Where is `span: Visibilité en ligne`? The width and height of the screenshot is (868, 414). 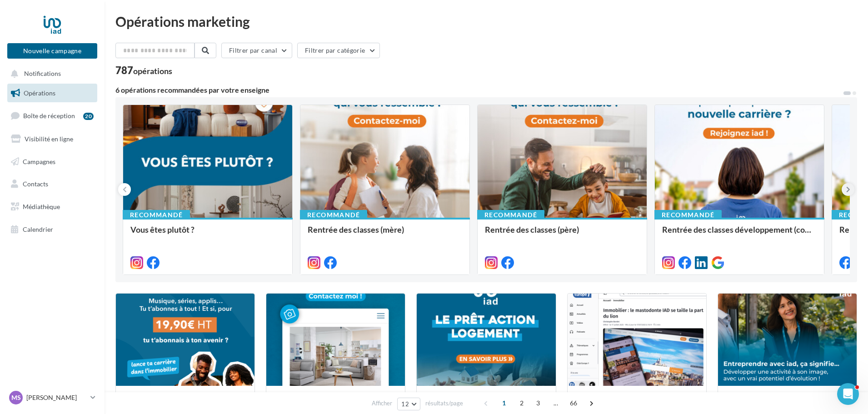 span: Visibilité en ligne is located at coordinates (49, 138).